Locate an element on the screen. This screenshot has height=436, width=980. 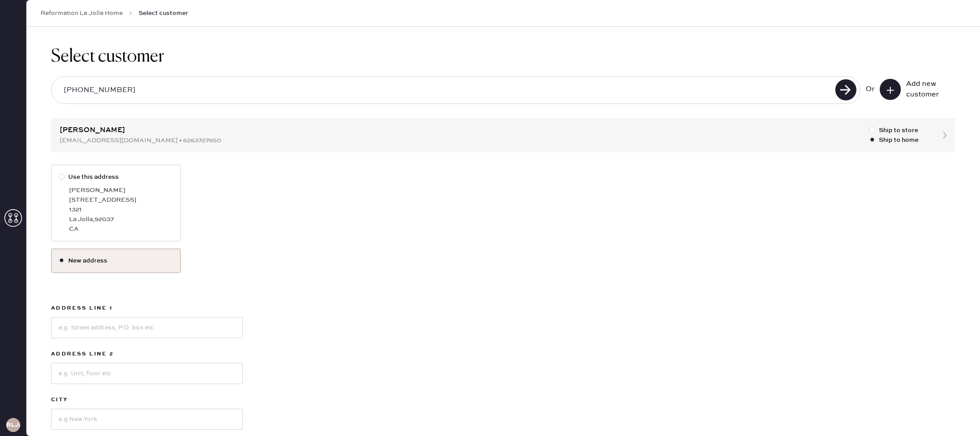
label: Ship to store is located at coordinates (894, 130).